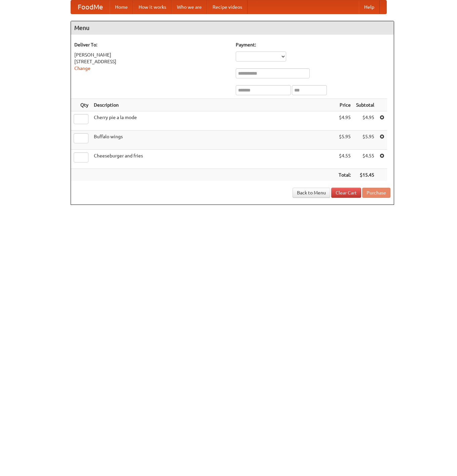 The width and height of the screenshot is (457, 476). I want to click on button: Purchase, so click(376, 193).